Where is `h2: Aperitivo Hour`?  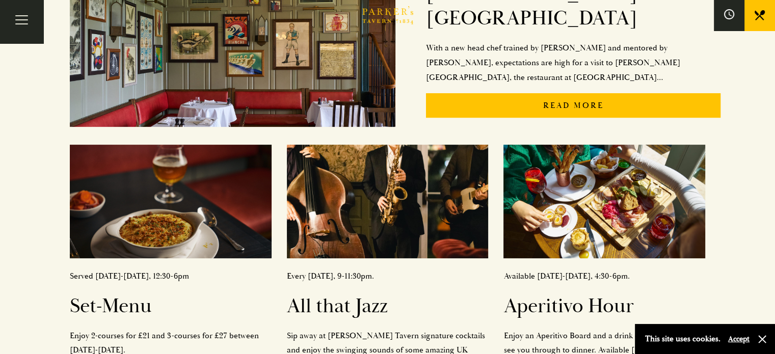 h2: Aperitivo Hour is located at coordinates (605, 306).